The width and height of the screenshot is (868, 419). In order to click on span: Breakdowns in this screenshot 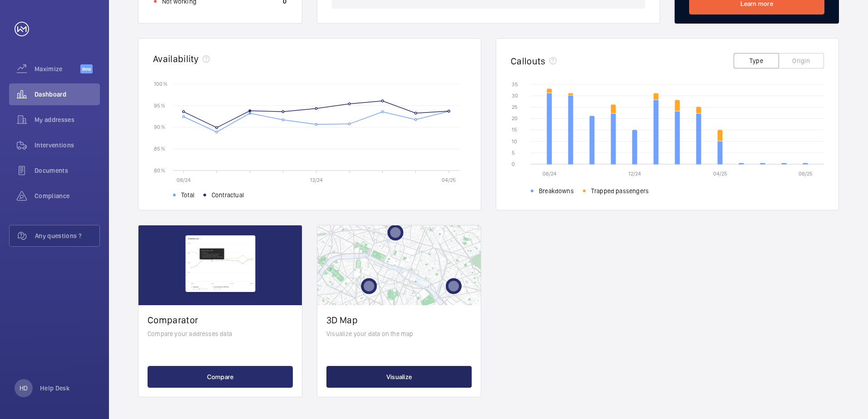, I will do `click(556, 191)`.